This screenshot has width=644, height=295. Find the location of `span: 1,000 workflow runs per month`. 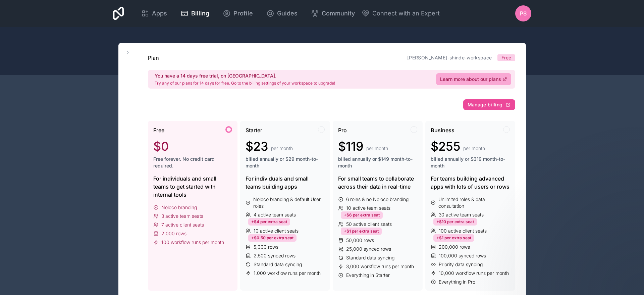

span: 1,000 workflow runs per month is located at coordinates (287, 273).